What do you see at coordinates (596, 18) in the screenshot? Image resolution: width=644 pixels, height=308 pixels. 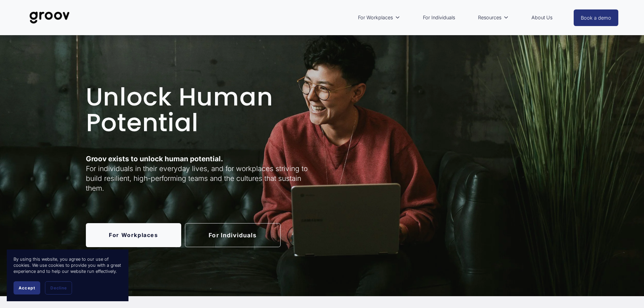 I see `a: Book a demo` at bounding box center [596, 18].